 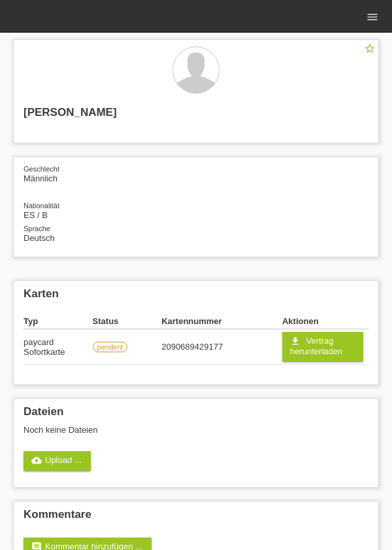 I want to click on span: Nationalität, so click(x=41, y=205).